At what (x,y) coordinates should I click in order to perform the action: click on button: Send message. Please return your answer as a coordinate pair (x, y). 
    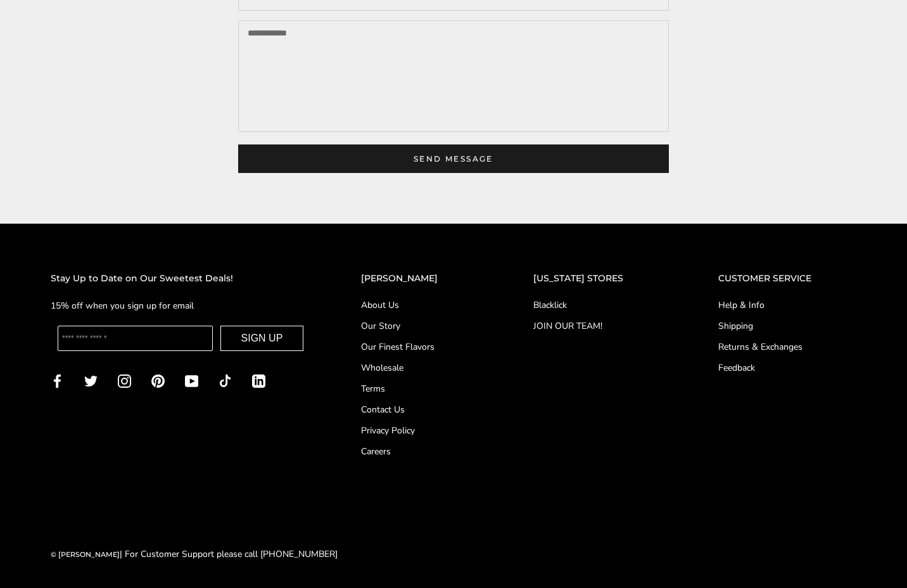
    Looking at the image, I should click on (454, 158).